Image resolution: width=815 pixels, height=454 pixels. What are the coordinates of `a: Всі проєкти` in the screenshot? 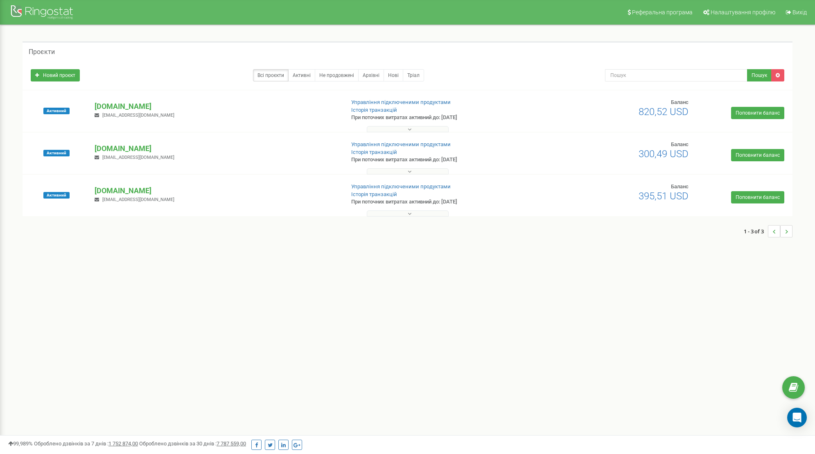 It's located at (271, 75).